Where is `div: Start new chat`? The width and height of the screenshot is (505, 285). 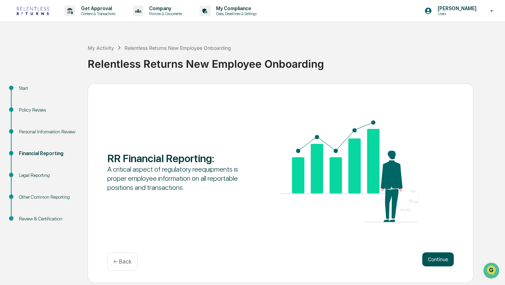
div: Start new chat is located at coordinates (69, 57).